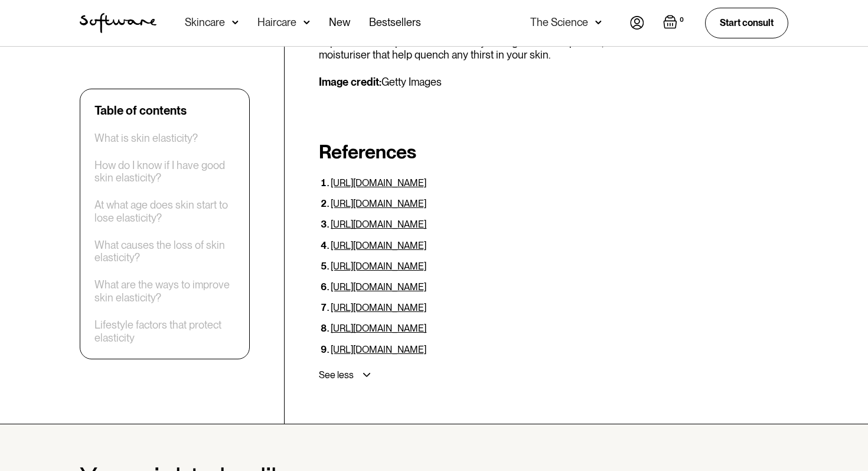 The width and height of the screenshot is (868, 471). Describe the element at coordinates (554, 49) in the screenshot. I see `p: Topical skincare products that are hydrating are also important, so be sure to use a cleanser and...` at that location.